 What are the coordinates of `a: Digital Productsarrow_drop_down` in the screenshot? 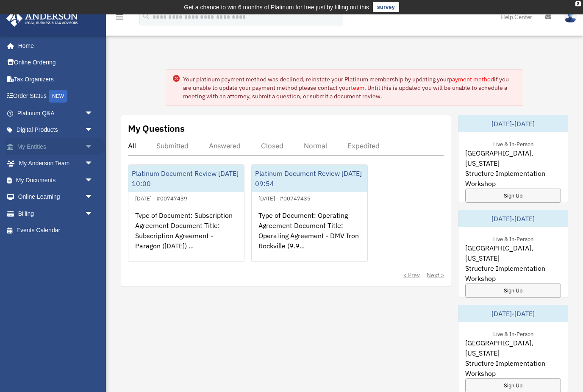 It's located at (56, 130).